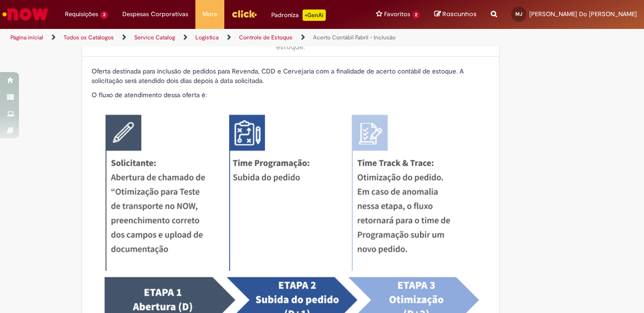 Image resolution: width=644 pixels, height=313 pixels. What do you see at coordinates (291, 76) in the screenshot?
I see `p: Oferta destinada para inclusão de pedidos para Revenda, CDD e Cervejaria com a finalidade de acer...` at bounding box center [291, 76].